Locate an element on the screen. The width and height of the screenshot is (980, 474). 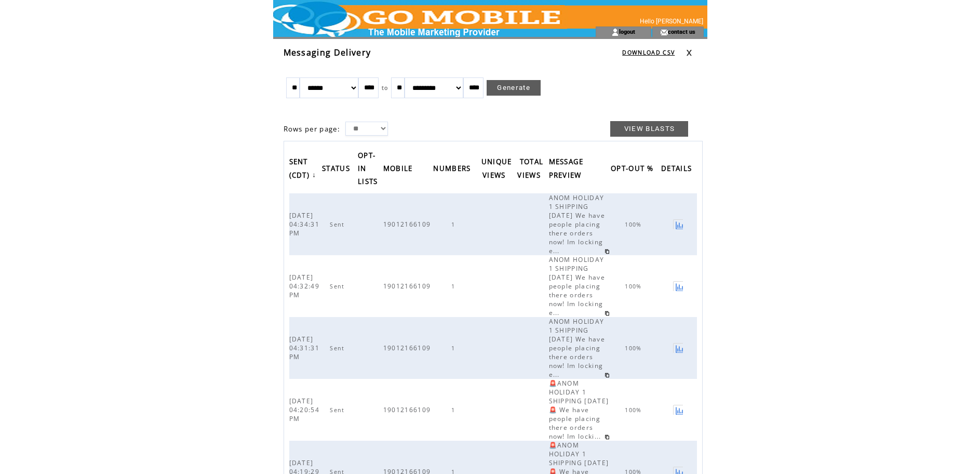
a: STATUS is located at coordinates (339, 169).